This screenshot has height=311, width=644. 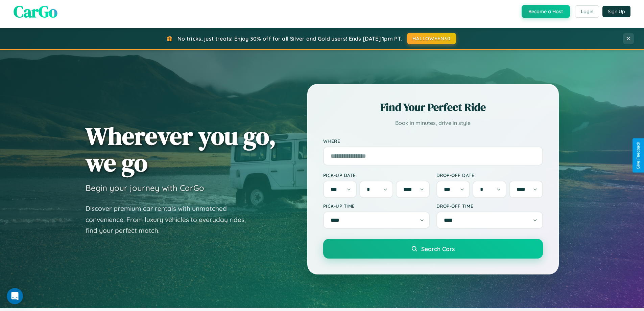 What do you see at coordinates (376, 206) in the screenshot?
I see `label: Pick-up Time` at bounding box center [376, 206].